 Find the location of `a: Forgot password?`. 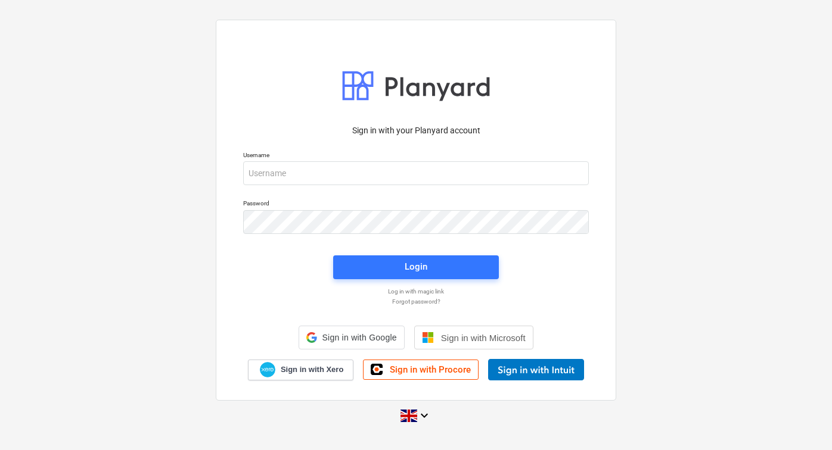

a: Forgot password? is located at coordinates (416, 301).